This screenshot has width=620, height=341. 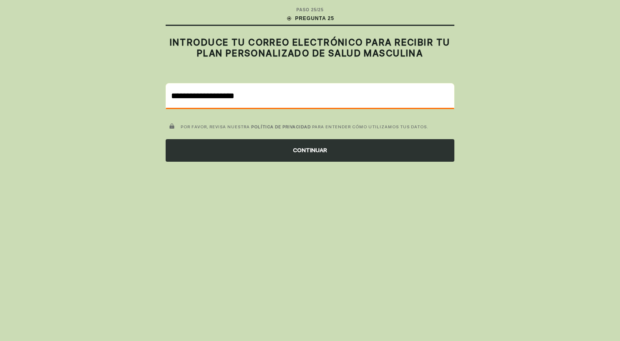 What do you see at coordinates (281, 126) in the screenshot?
I see `a: POLÍTICA DE PRIVACIDAD` at bounding box center [281, 126].